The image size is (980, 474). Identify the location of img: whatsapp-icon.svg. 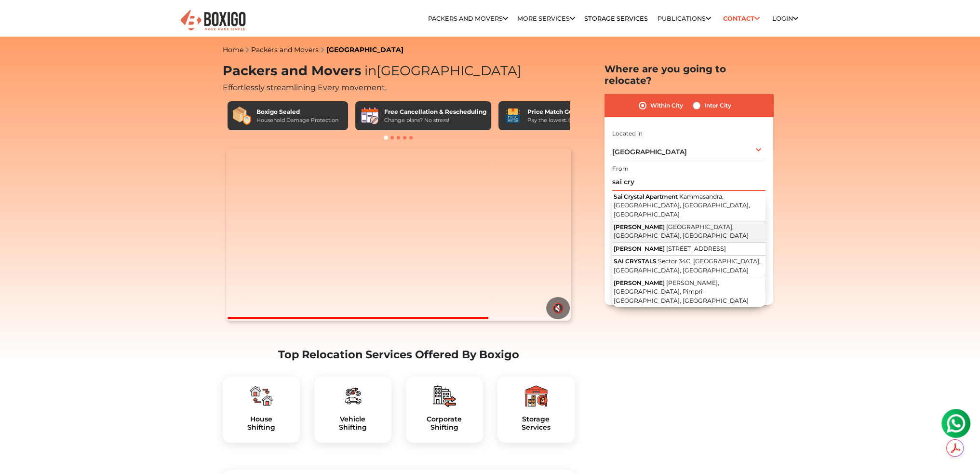
(19, 19).